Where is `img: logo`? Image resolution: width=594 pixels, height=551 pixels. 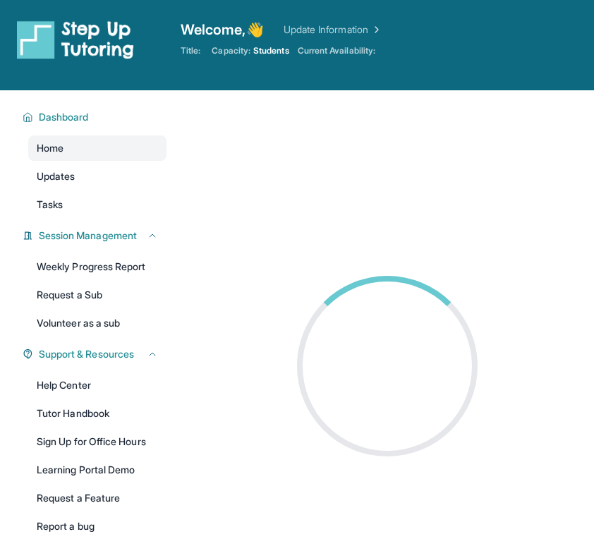
img: logo is located at coordinates (76, 40).